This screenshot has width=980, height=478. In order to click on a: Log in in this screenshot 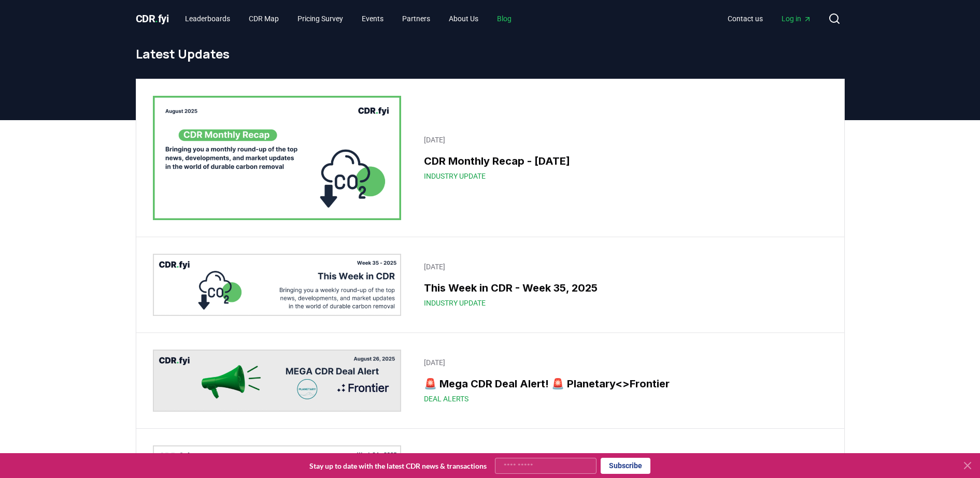, I will do `click(796, 19)`.